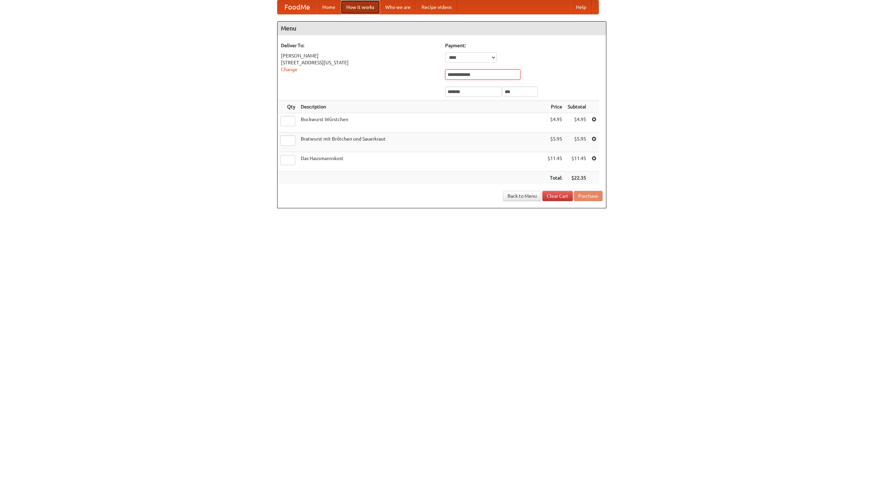 The image size is (876, 484). I want to click on a: Home, so click(329, 7).